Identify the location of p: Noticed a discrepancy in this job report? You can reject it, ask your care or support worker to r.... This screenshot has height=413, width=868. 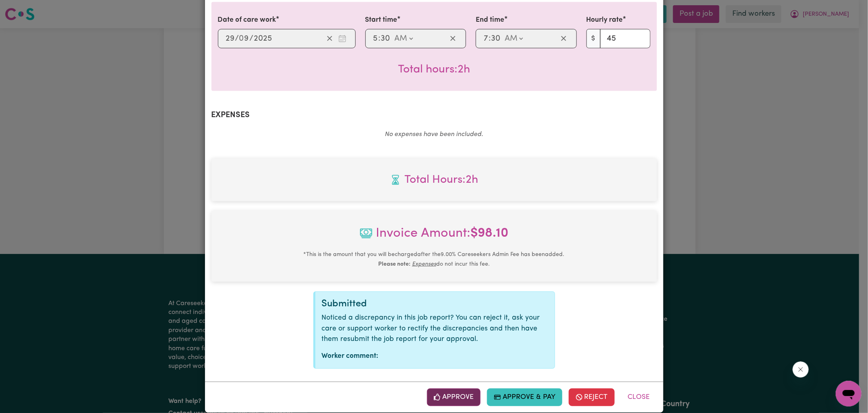
(435, 329).